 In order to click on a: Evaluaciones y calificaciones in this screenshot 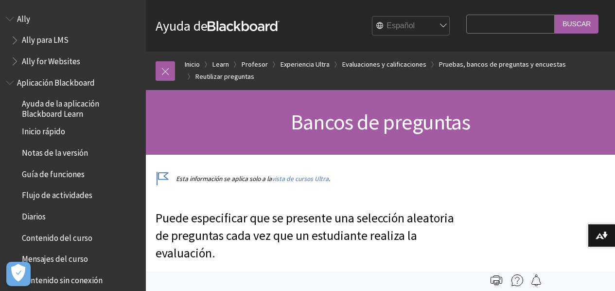, I will do `click(384, 64)`.